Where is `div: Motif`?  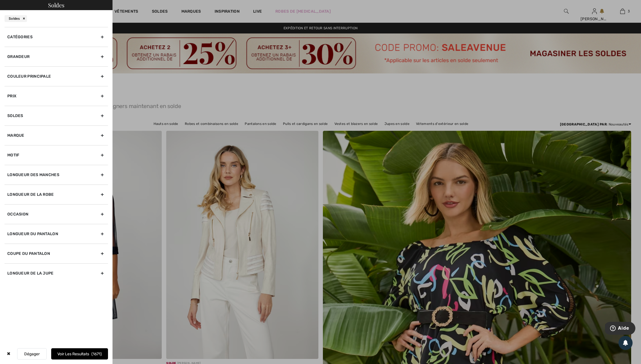 div: Motif is located at coordinates (56, 155).